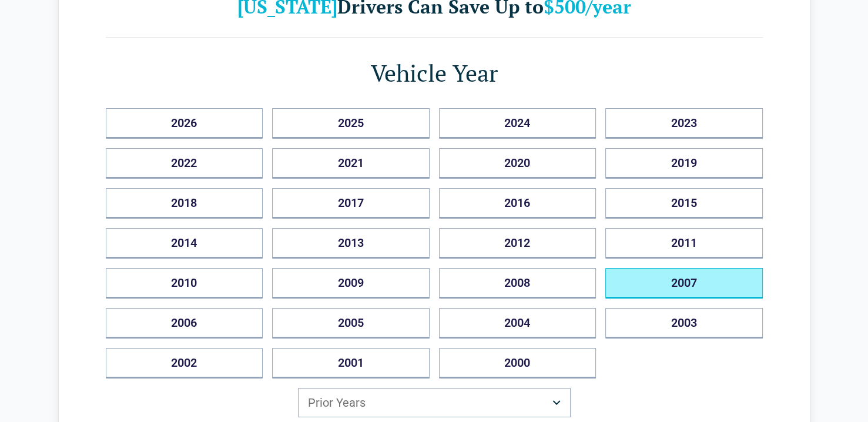 This screenshot has height=422, width=868. What do you see at coordinates (518, 244) in the screenshot?
I see `button: 2012` at bounding box center [518, 244].